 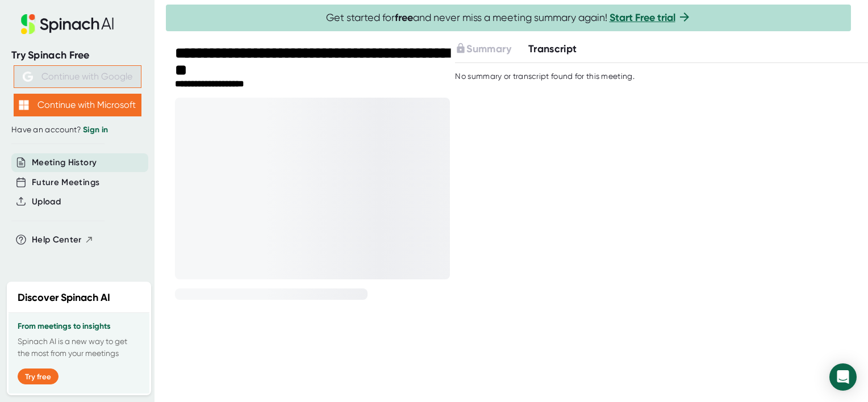 What do you see at coordinates (488, 49) in the screenshot?
I see `span: Summary` at bounding box center [488, 49].